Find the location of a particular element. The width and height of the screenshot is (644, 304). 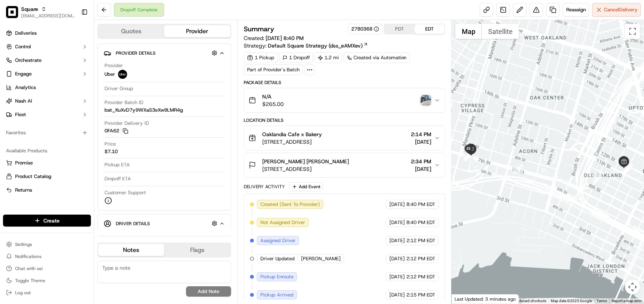

button: 0FA62 is located at coordinates (116, 131).